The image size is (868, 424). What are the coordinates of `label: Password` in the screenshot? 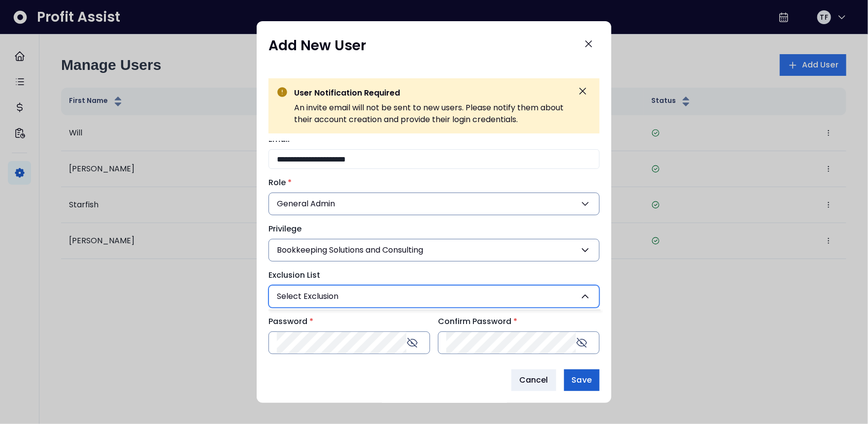 It's located at (346, 322).